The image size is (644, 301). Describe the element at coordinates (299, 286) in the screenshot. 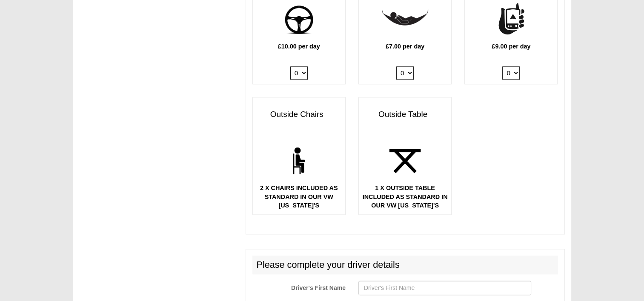

I see `label: Driver's First Name` at that location.